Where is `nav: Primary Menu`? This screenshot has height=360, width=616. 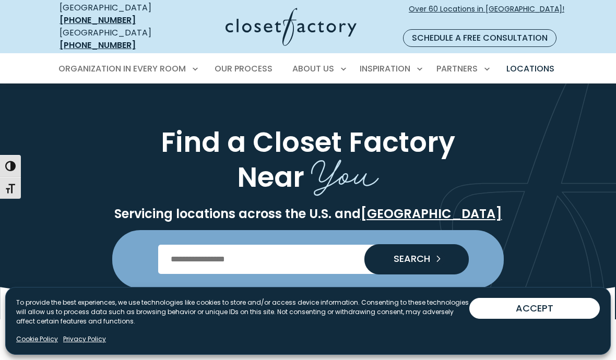 nav: Primary Menu is located at coordinates (308, 69).